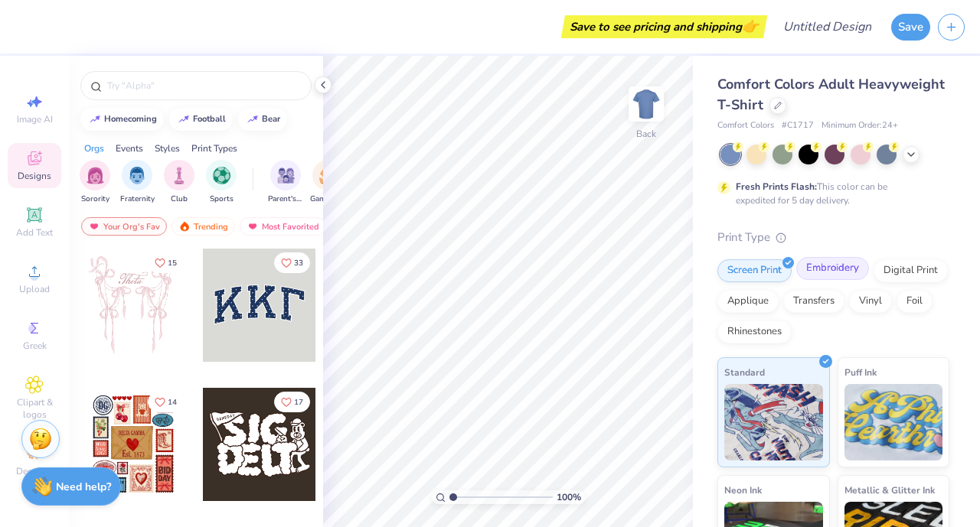 This screenshot has height=527, width=980. I want to click on div: filter for Sports, so click(221, 182).